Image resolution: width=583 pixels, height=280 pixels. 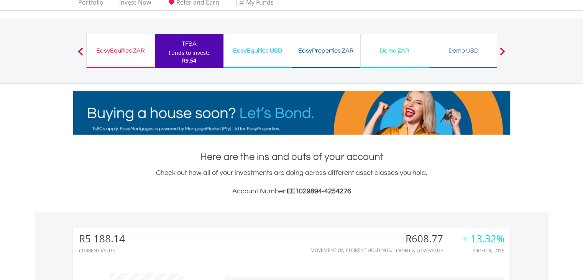 What do you see at coordinates (120, 51) in the screenshot?
I see `div: EasyEquities ZAR` at bounding box center [120, 51].